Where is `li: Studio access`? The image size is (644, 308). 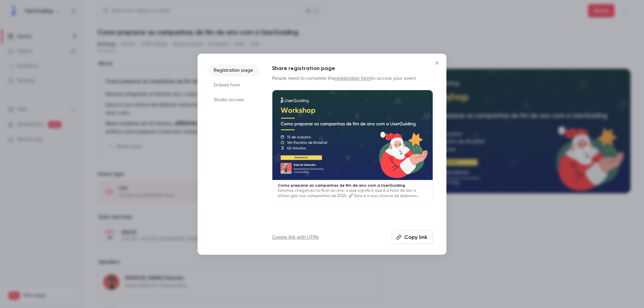
li: Studio access is located at coordinates (233, 100).